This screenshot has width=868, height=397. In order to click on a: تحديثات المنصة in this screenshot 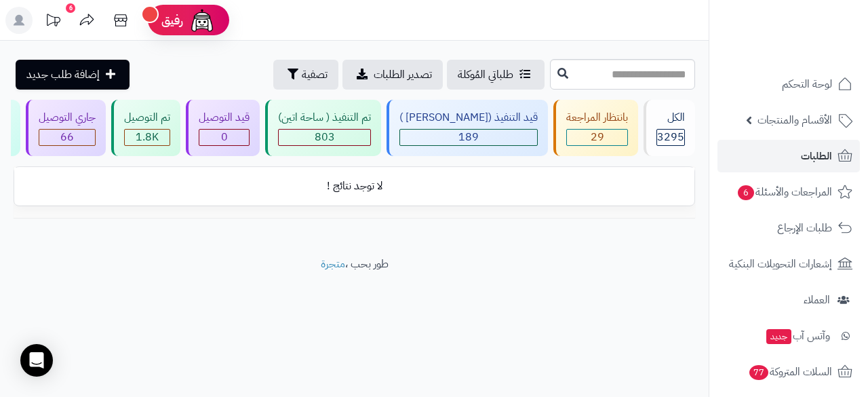, I will do `click(53, 22)`.